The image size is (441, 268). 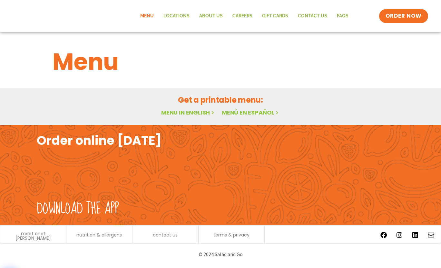 What do you see at coordinates (231, 235) in the screenshot?
I see `a: terms & privacy` at bounding box center [231, 235].